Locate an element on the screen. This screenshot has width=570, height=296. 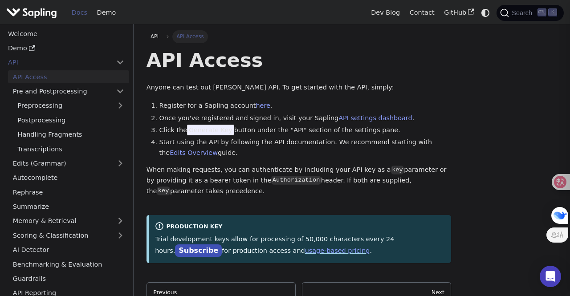
a: API settings dashboard is located at coordinates (375, 118).